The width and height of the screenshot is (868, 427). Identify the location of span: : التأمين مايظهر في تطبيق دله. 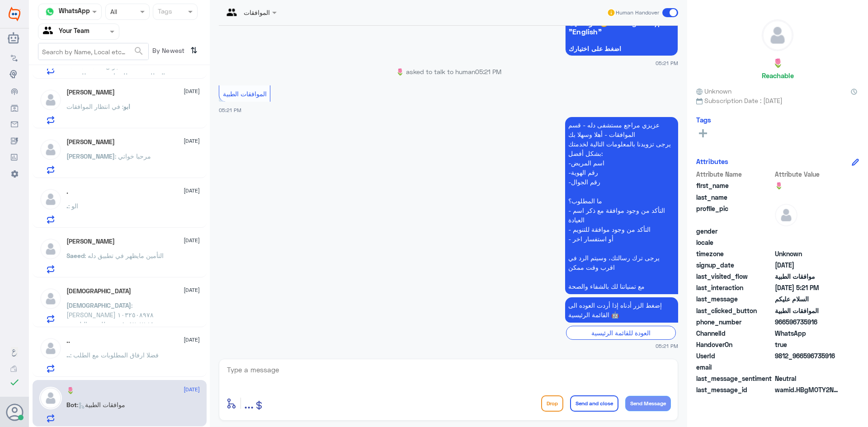
(123, 255).